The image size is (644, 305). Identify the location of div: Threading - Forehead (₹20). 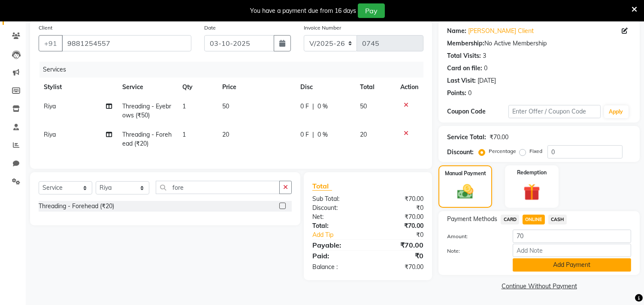
(77, 206).